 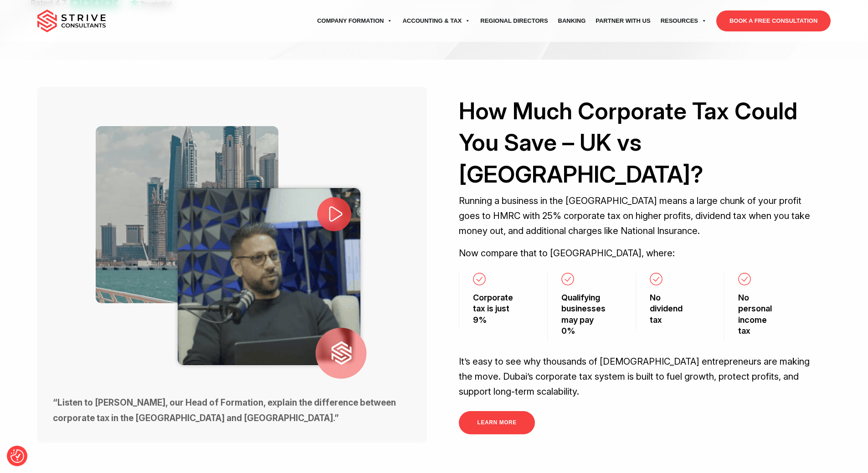 What do you see at coordinates (669, 309) in the screenshot?
I see `h3: No dividend tax` at bounding box center [669, 309].